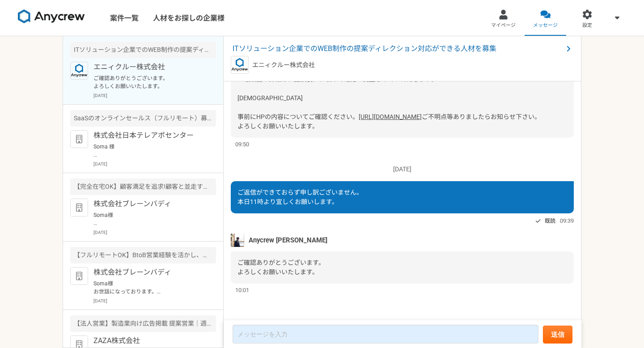 This screenshot has width=644, height=348. Describe the element at coordinates (148, 220) in the screenshot. I see `p: Soma様 お世話になっております。 株式会社ブレーンバディ採用担当です。 この度は、数ある企業の中から弊社に興味を持っていただき、誠にありがとうございます。 社内で慎重に選考した結果、誠に残念...` at that location.